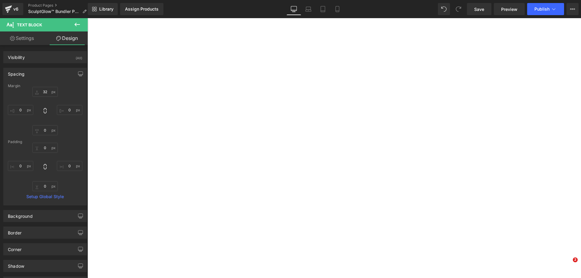  What do you see at coordinates (15, 231) in the screenshot?
I see `div: Border` at bounding box center [15, 231].